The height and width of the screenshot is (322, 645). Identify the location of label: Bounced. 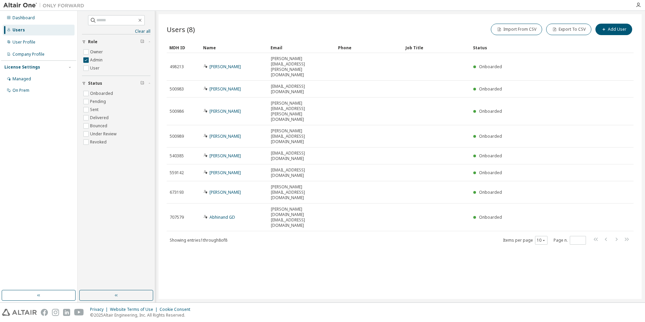
(99, 126).